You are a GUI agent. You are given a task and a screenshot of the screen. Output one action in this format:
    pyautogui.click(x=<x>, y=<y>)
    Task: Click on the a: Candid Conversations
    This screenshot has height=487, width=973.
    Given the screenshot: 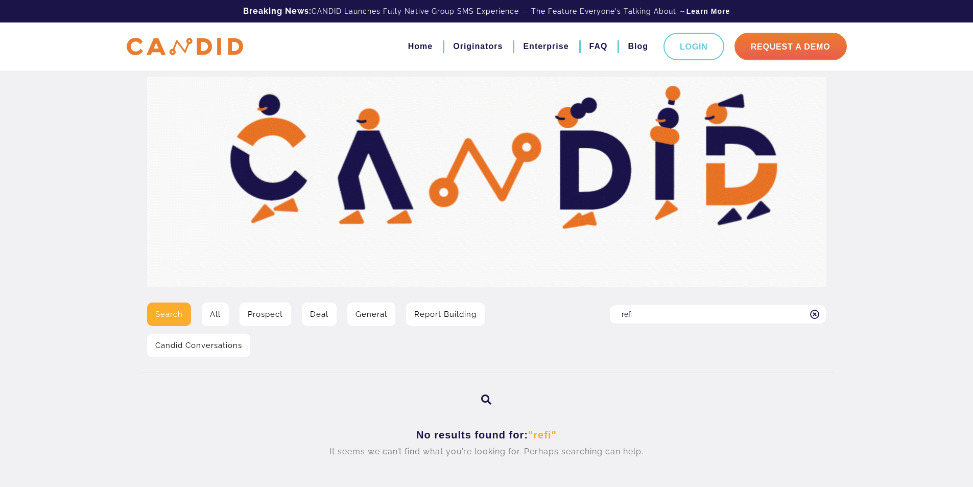 What is the action you would take?
    pyautogui.click(x=199, y=345)
    